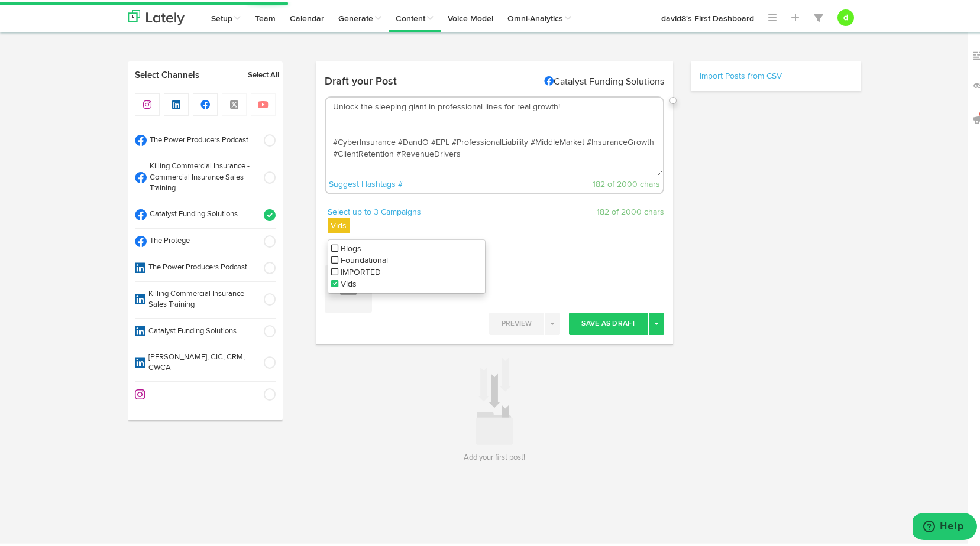  I want to click on span: Blogs, so click(351, 246).